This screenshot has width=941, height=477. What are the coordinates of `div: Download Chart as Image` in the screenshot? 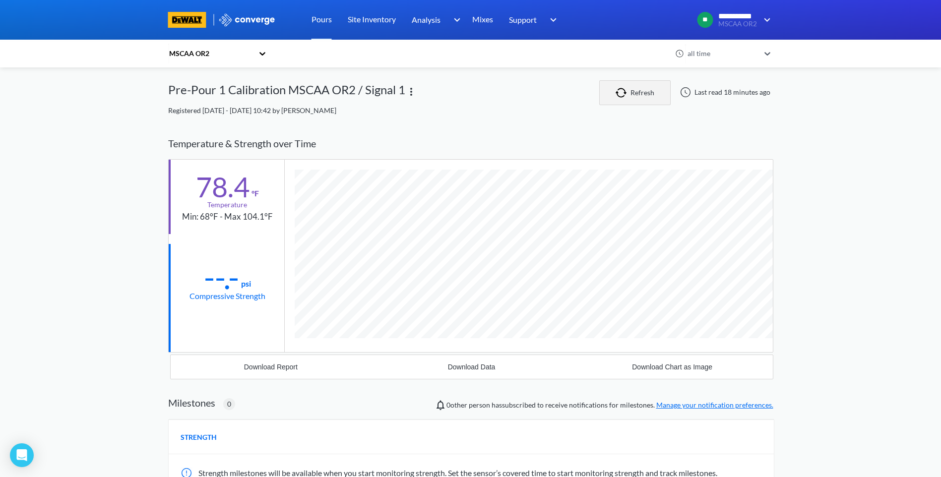 It's located at (672, 367).